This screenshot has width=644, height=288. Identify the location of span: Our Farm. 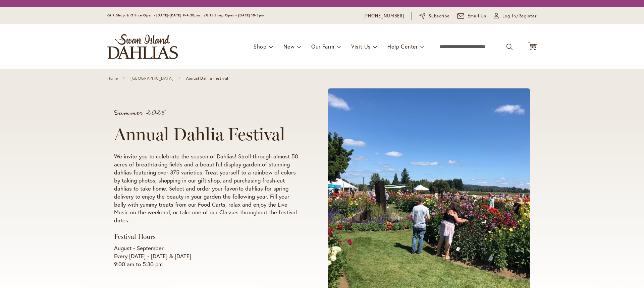
(323, 46).